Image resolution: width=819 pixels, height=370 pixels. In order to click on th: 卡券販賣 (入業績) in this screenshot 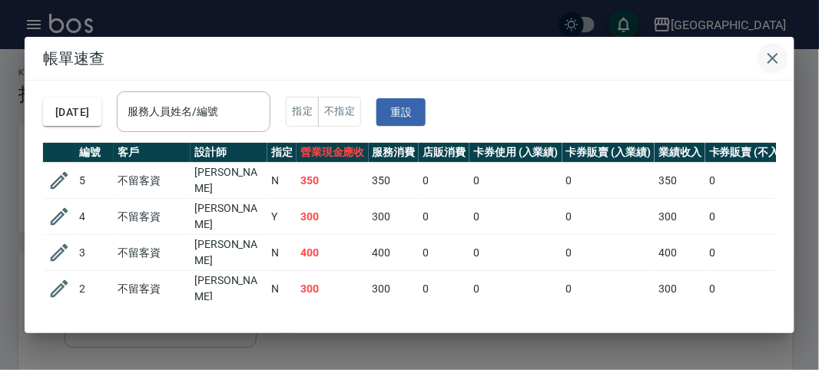, I will do `click(608, 153)`.